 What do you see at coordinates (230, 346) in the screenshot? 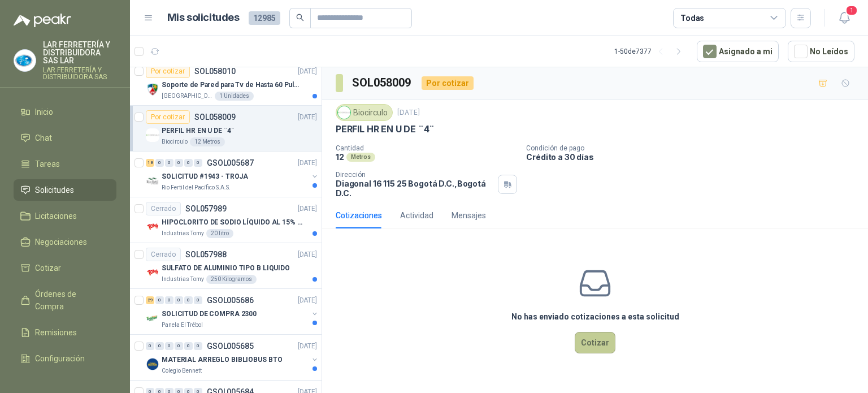
I see `p: GSOL005685` at bounding box center [230, 346].